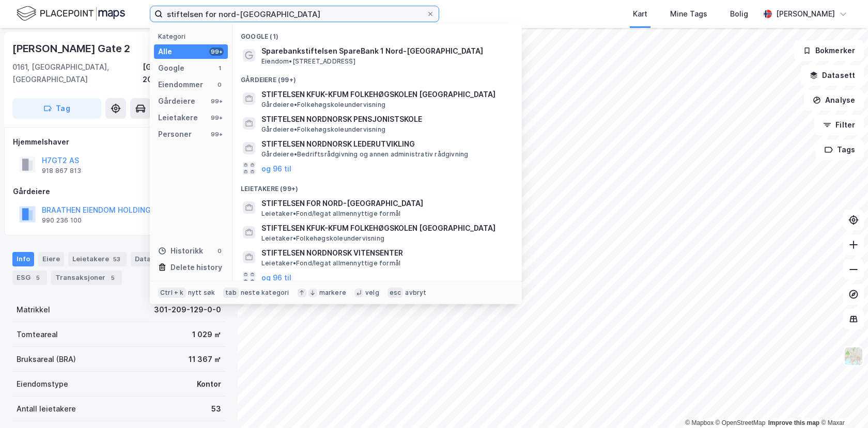 Image resolution: width=868 pixels, height=428 pixels. Describe the element at coordinates (201, 293) in the screenshot. I see `div: nytt søk` at that location.